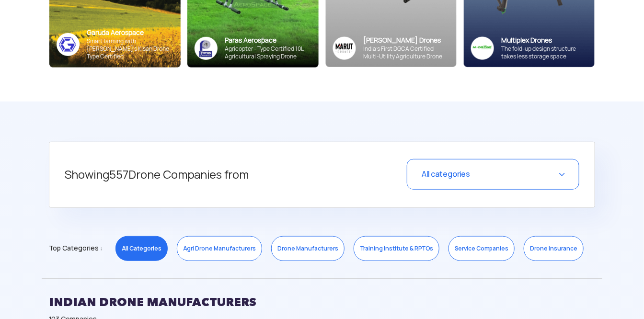  Describe the element at coordinates (544, 40) in the screenshot. I see `div: Multiplex Drones` at that location.